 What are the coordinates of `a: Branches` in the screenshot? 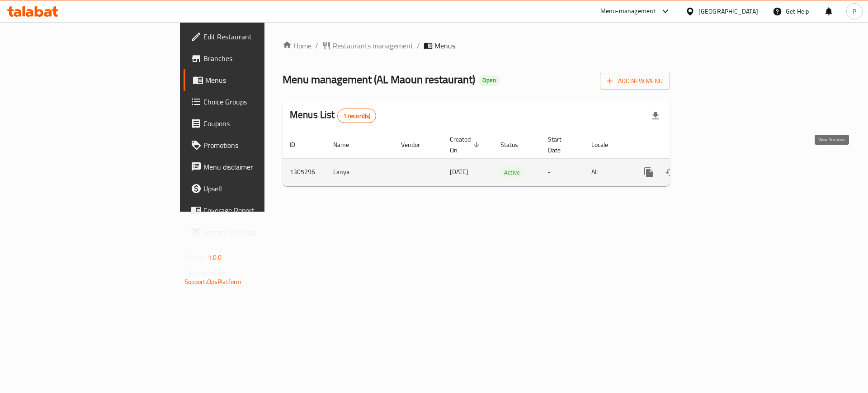 It's located at (254, 59).